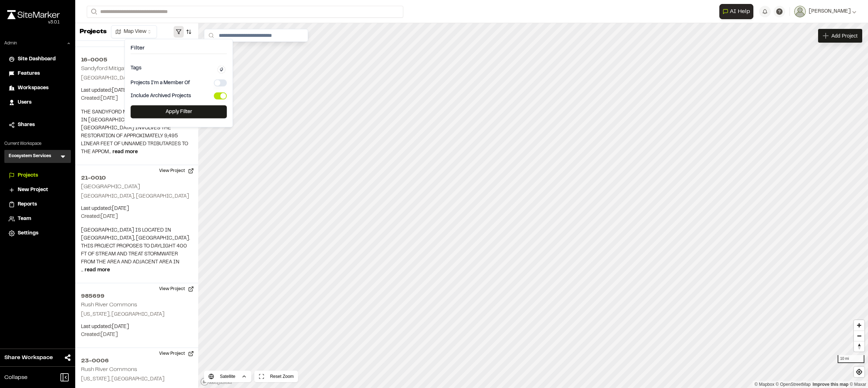  Describe the element at coordinates (859, 372) in the screenshot. I see `span: Find my location` at that location.